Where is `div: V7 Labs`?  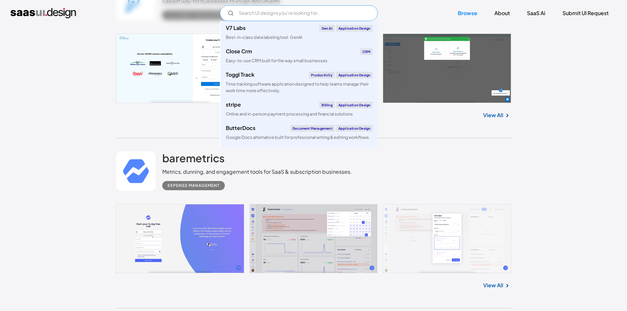
div: V7 Labs is located at coordinates (236, 28).